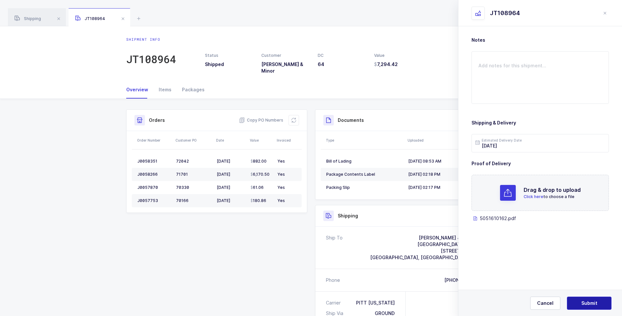 Image resolution: width=622 pixels, height=316 pixels. Describe the element at coordinates (342, 55) in the screenshot. I see `div: DC` at that location.